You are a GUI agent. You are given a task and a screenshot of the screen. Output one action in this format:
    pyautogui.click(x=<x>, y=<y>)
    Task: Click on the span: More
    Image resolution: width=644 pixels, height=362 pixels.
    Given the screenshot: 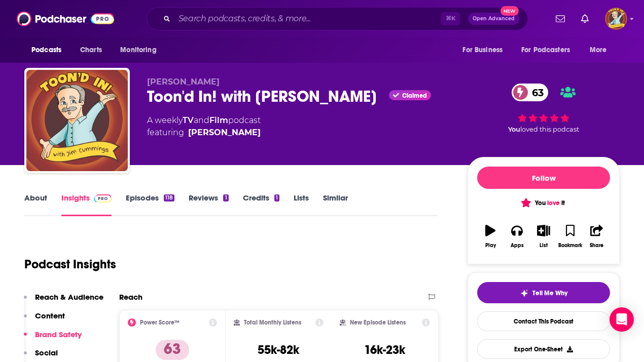 What is the action you would take?
    pyautogui.click(x=599, y=50)
    